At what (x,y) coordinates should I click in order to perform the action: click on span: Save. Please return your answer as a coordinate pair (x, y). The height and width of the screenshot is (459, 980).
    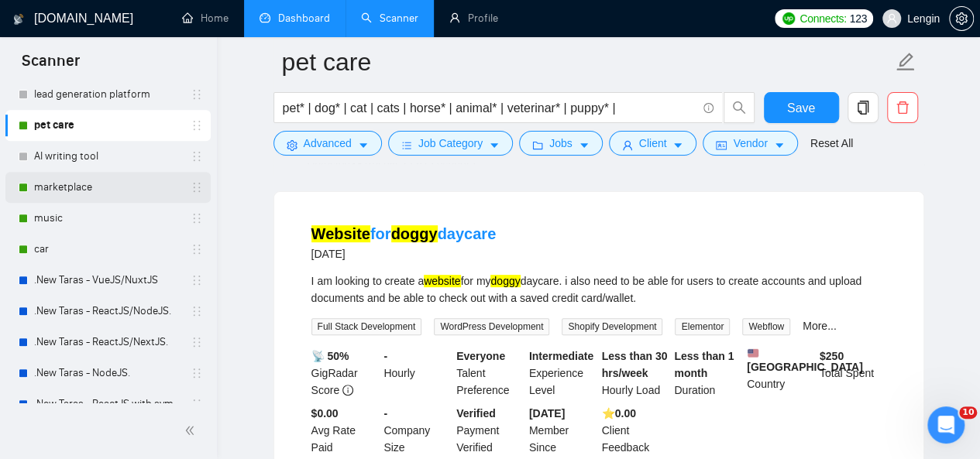
    Looking at the image, I should click on (801, 108).